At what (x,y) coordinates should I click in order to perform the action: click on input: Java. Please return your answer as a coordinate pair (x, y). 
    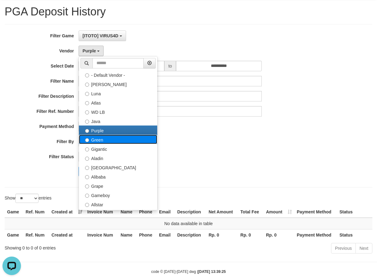
    Looking at the image, I should click on (87, 121).